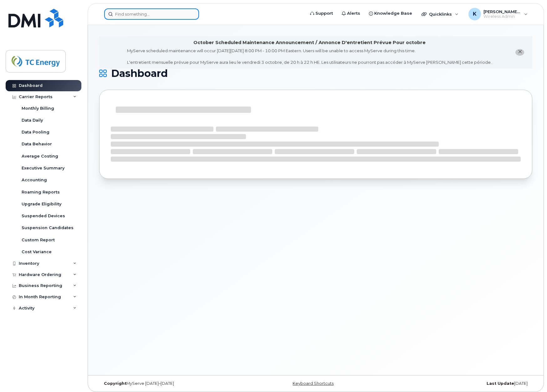 This screenshot has width=547, height=392. Describe the element at coordinates (310, 43) in the screenshot. I see `div: October Scheduled Maintenance Announcement / Annonce D'entretient Prévue Pour octobre` at that location.